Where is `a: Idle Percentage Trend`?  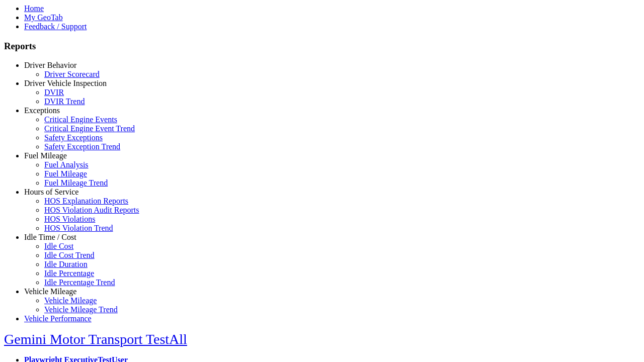 a: Idle Percentage Trend is located at coordinates (80, 282).